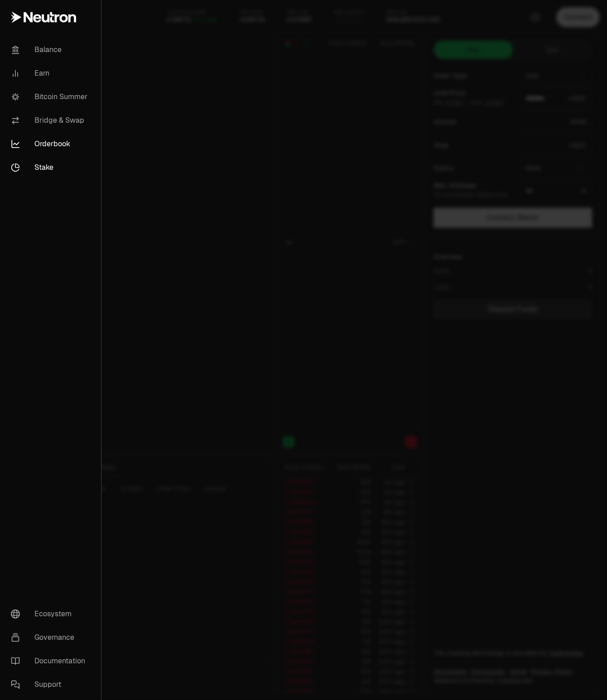  I want to click on a: Stake, so click(50, 168).